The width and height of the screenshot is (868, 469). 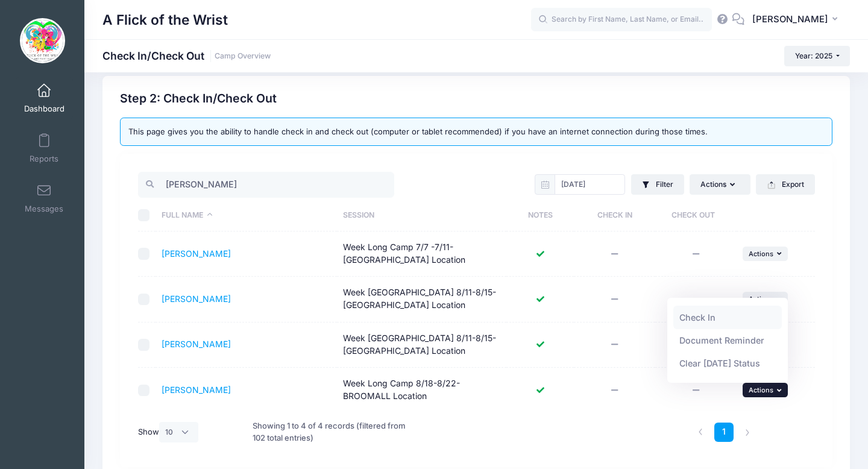 I want to click on input: Search registrations, so click(x=266, y=184).